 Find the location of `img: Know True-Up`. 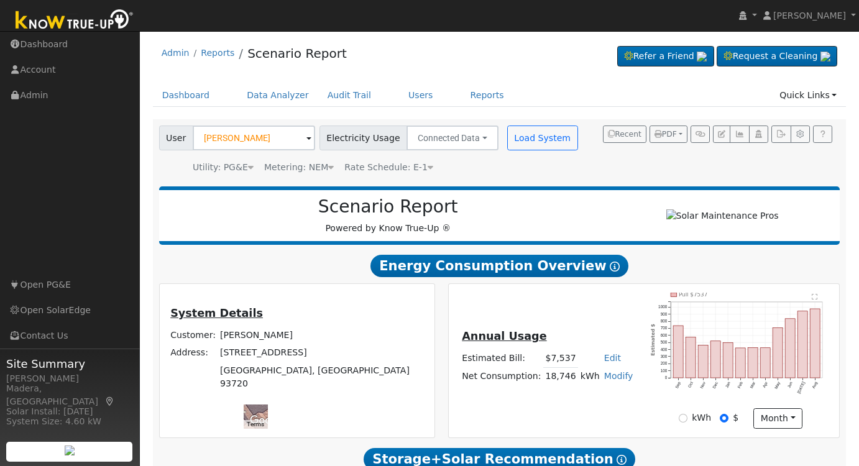

img: Know True-Up is located at coordinates (75, 21).